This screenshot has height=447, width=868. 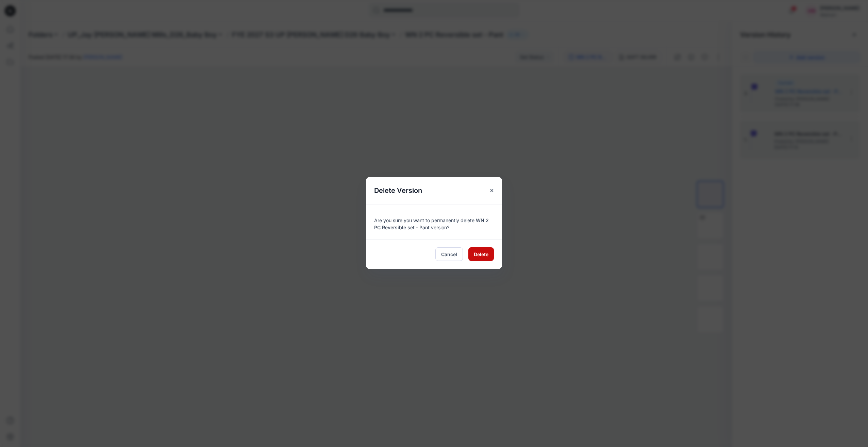 I want to click on span: Delete, so click(x=481, y=254).